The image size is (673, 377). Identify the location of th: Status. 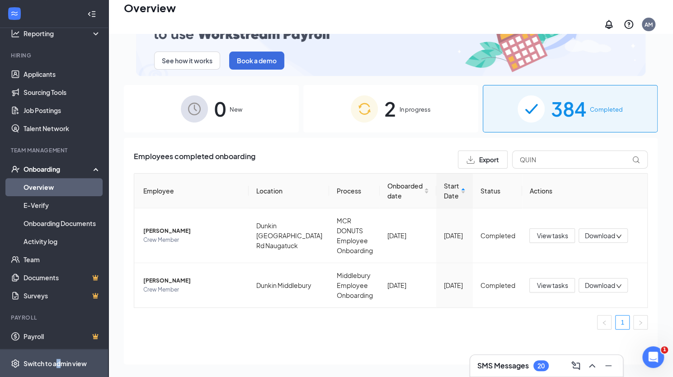
(497, 191).